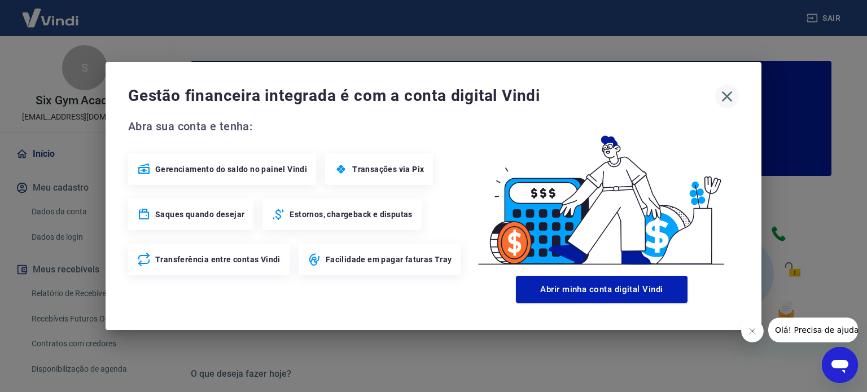  What do you see at coordinates (231, 169) in the screenshot?
I see `span: Gerenciamento do saldo no painel Vindi` at bounding box center [231, 169].